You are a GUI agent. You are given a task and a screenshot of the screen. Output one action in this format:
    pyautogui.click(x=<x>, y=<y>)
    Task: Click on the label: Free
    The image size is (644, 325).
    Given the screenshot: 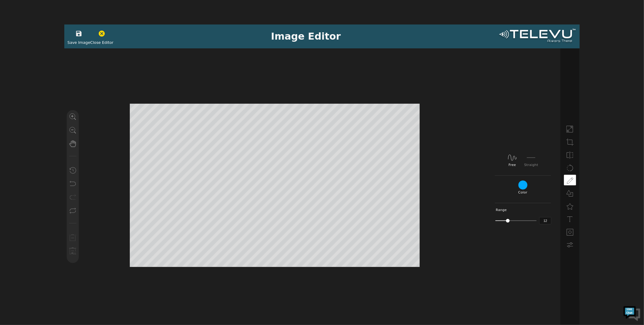 What is the action you would take?
    pyautogui.click(x=512, y=165)
    